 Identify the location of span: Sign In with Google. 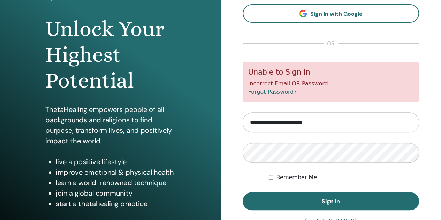
(336, 14).